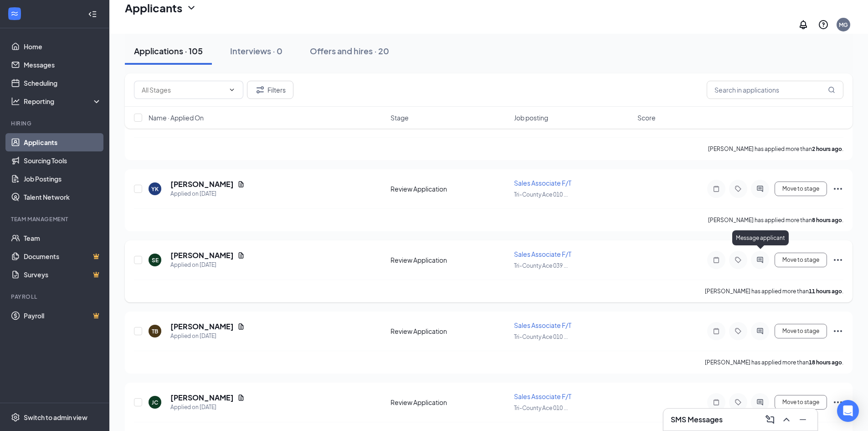  What do you see at coordinates (62, 197) in the screenshot?
I see `a: Talent Network` at bounding box center [62, 197].